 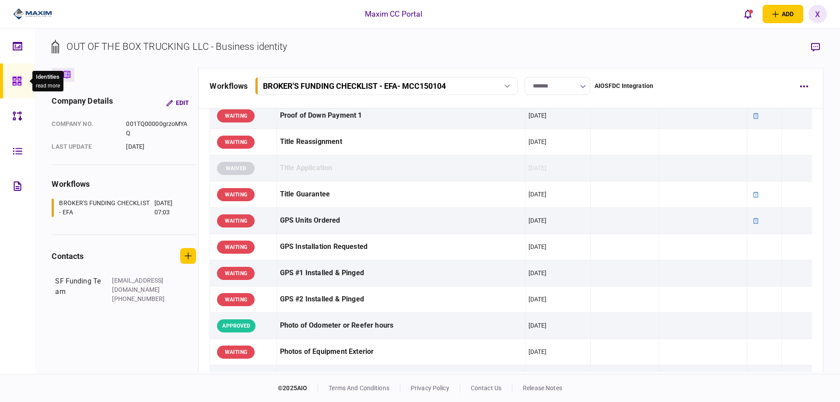 I want to click on div: BROKER'S FUNDING CHECKLIST - EFA - MCC150104, so click(x=354, y=86).